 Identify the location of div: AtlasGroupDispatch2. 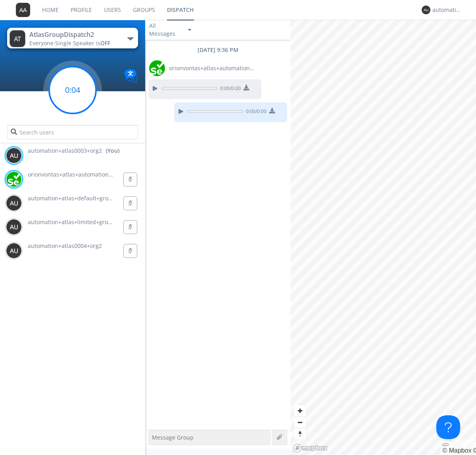
(74, 35).